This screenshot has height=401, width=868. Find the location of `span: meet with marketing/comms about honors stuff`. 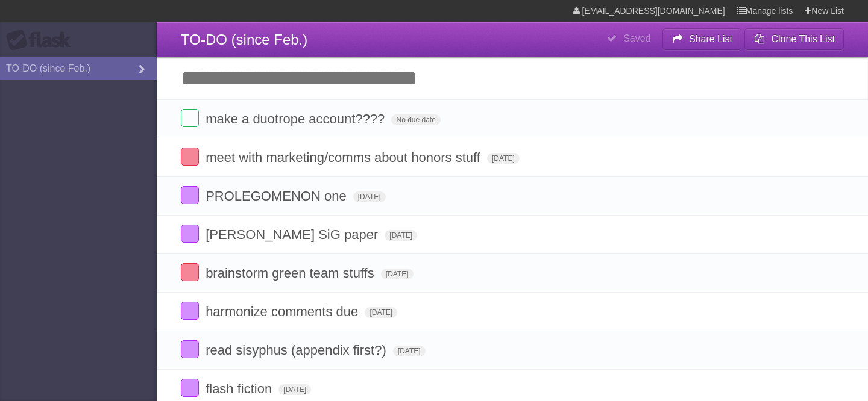

span: meet with marketing/comms about honors stuff is located at coordinates (345, 157).